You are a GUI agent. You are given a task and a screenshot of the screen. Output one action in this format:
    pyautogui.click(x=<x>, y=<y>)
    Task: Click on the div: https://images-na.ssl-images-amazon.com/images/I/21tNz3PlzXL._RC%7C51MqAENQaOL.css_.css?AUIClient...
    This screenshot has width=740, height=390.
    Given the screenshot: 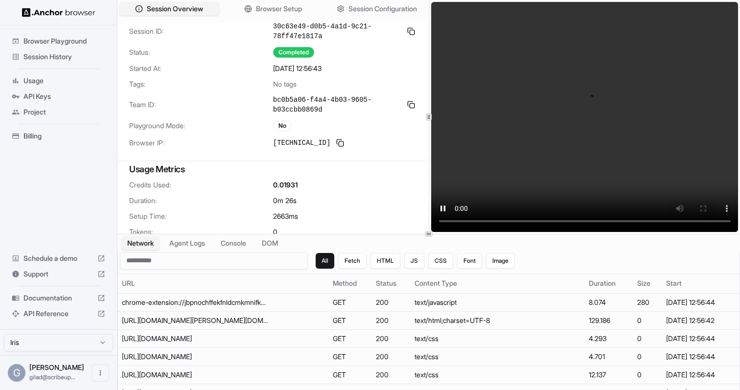 What is the action you would take?
    pyautogui.click(x=195, y=339)
    